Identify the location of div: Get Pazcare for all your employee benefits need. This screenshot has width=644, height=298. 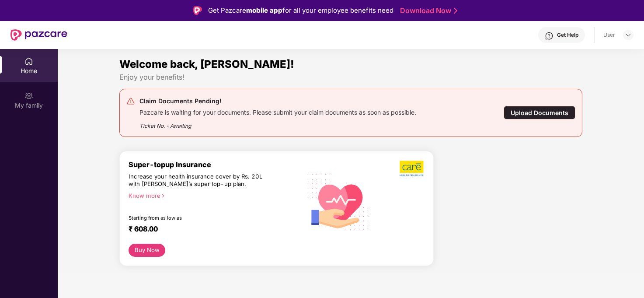
(301, 11).